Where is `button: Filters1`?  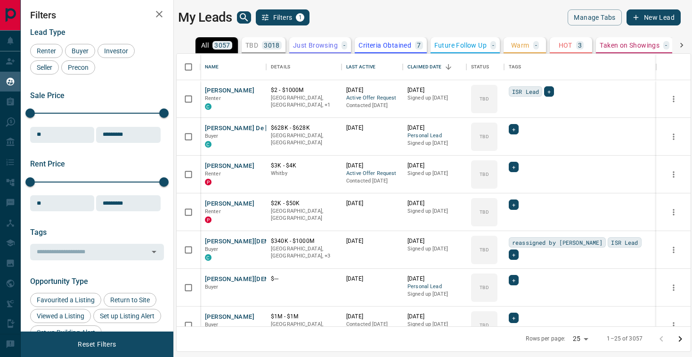
button: Filters1 is located at coordinates (283, 17).